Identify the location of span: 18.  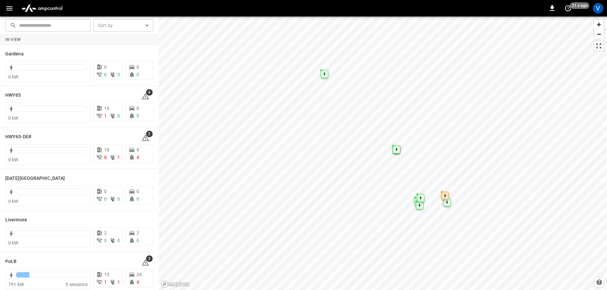
(107, 150).